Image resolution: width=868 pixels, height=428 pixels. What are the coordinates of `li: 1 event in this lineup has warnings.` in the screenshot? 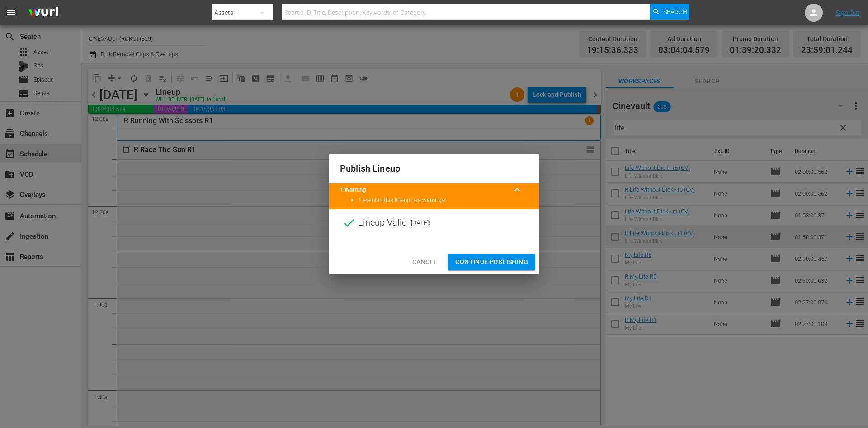 It's located at (443, 200).